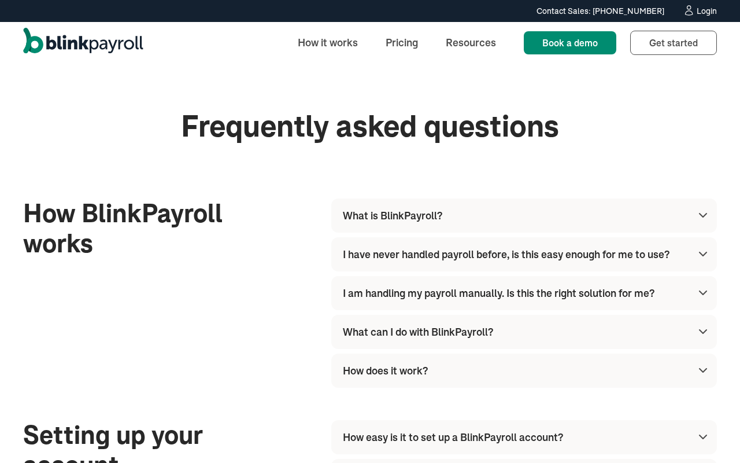 This screenshot has width=740, height=463. I want to click on div: What can I do with BlinkPayroll?, so click(418, 331).